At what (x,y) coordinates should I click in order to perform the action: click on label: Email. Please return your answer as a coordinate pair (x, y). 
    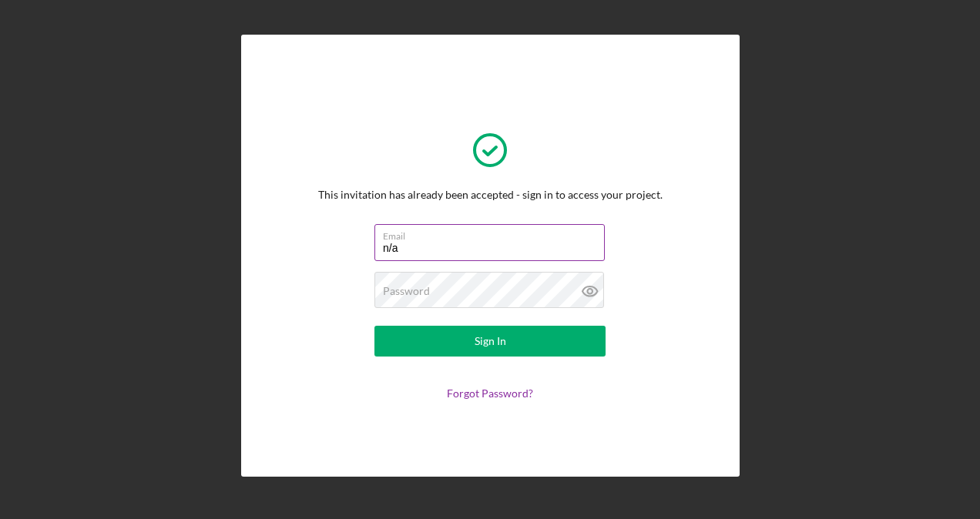
    Looking at the image, I should click on (494, 234).